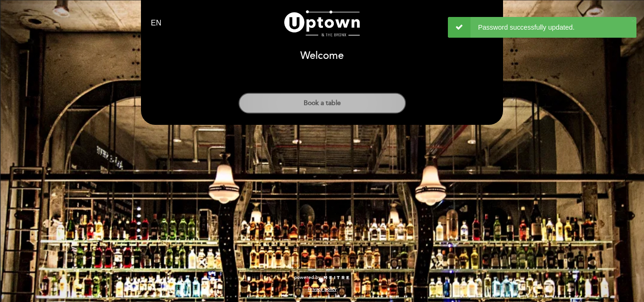  What do you see at coordinates (322, 289) in the screenshot?
I see `a: Privacy policy` at bounding box center [322, 289].